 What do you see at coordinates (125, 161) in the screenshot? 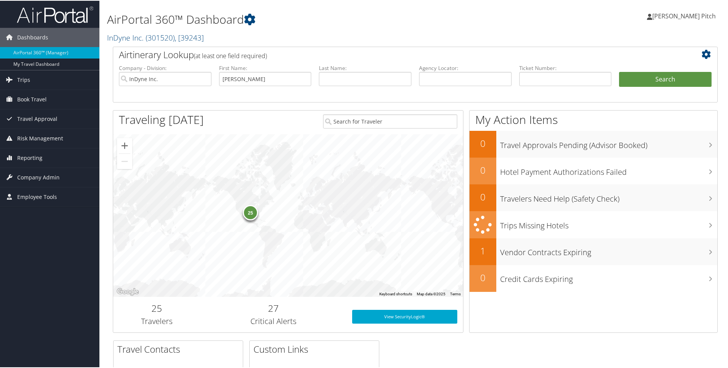
I see `button: Zoom out` at bounding box center [125, 161].